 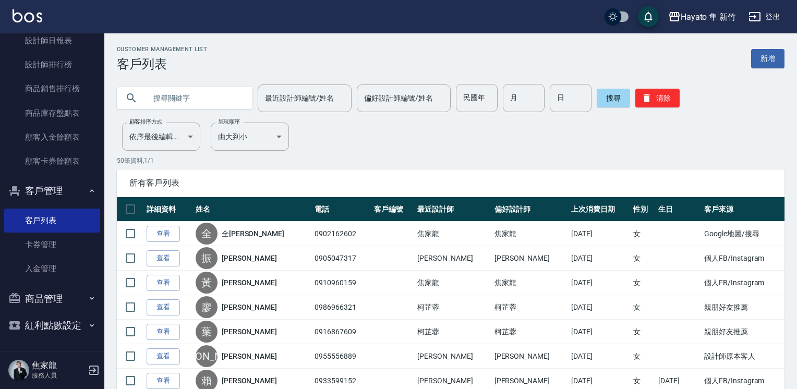 I want to click on td: 0916867609, so click(x=341, y=332).